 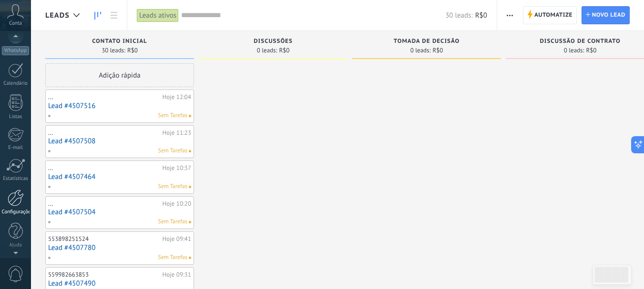 I want to click on a: Lead #4507464, so click(x=120, y=177).